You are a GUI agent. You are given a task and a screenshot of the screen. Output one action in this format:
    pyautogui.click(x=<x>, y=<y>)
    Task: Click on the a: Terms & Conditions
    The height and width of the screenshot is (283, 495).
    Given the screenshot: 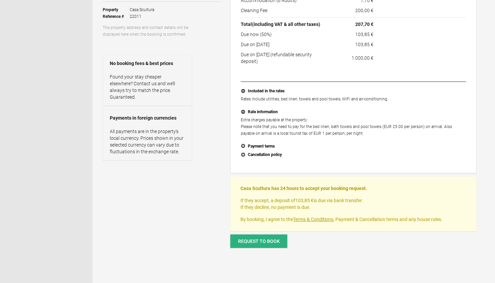 What is the action you would take?
    pyautogui.click(x=313, y=219)
    